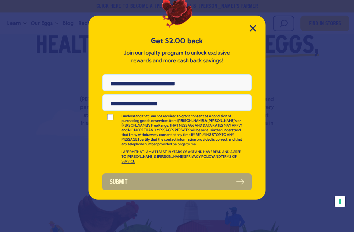  What do you see at coordinates (179, 159) in the screenshot?
I see `a: TERMS OF SERVICE.` at bounding box center [179, 159].